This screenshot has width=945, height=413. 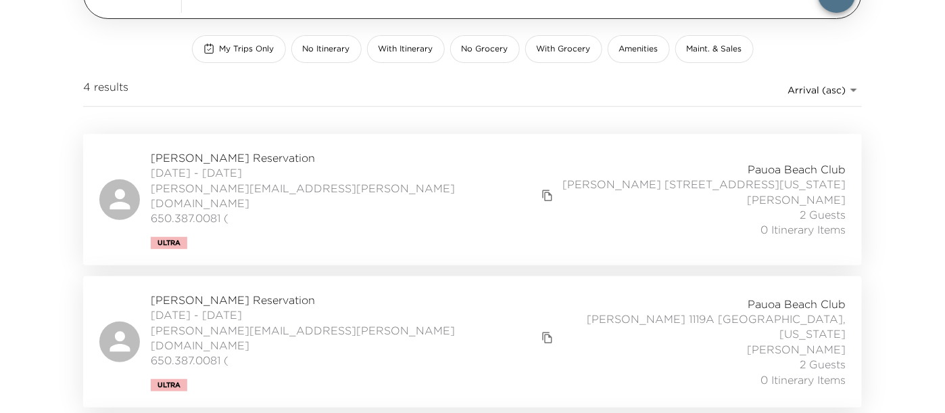 I want to click on span: No Grocery, so click(x=485, y=49).